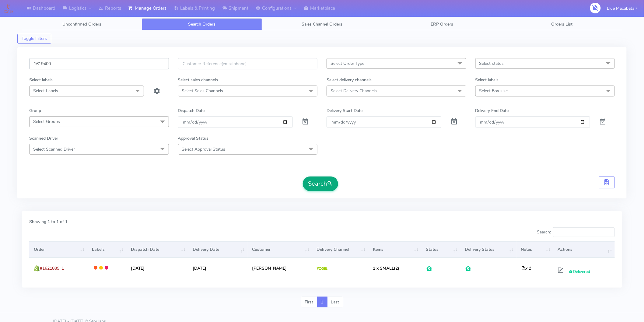  What do you see at coordinates (202, 24) in the screenshot?
I see `span: Search Orders` at bounding box center [202, 24].